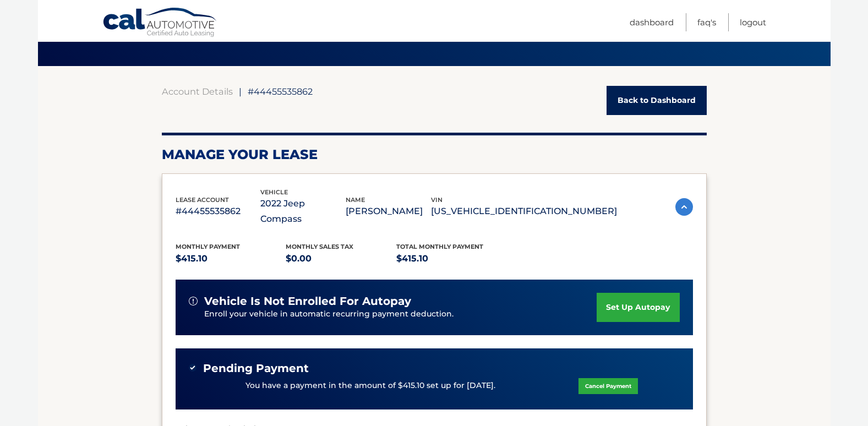 This screenshot has height=426, width=868. What do you see at coordinates (256, 368) in the screenshot?
I see `span: Pending Payment` at bounding box center [256, 368].